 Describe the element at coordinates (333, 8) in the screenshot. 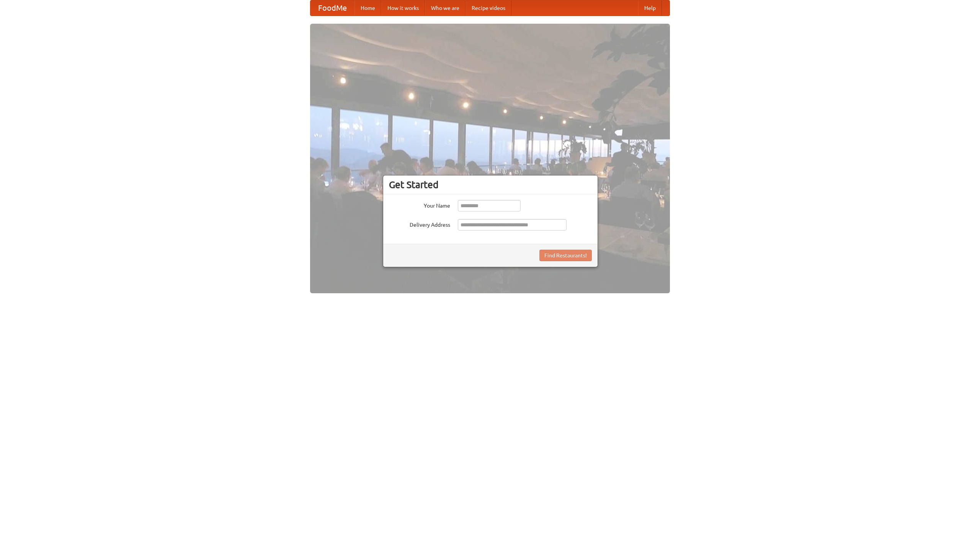

I see `a: FoodMe` at that location.